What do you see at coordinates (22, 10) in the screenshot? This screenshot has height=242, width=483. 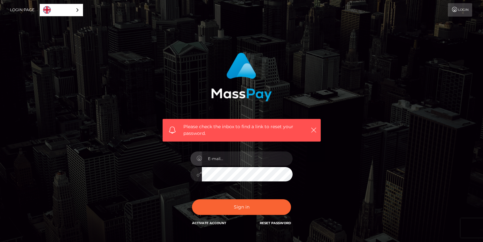 I see `a: Login Page` at bounding box center [22, 10].